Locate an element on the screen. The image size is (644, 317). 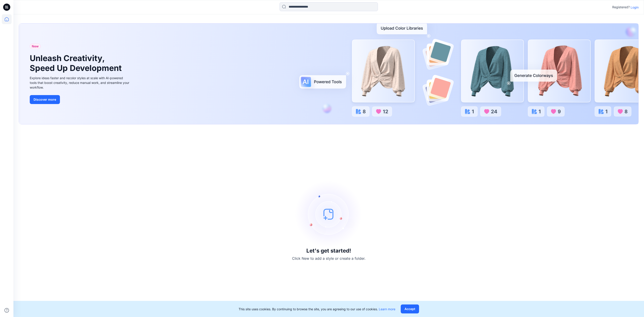
div: Explore ideas faster and recolor styles at scale with AI-powered tools that boost creativity, red... is located at coordinates (80, 83).